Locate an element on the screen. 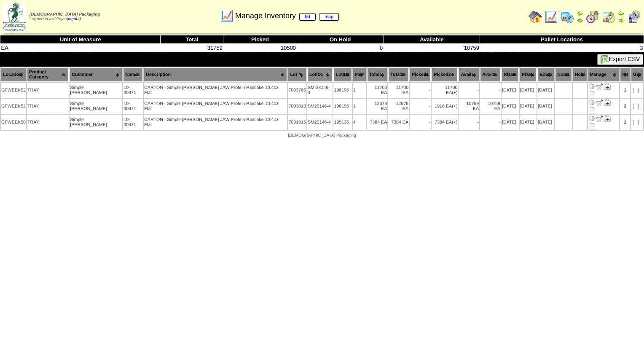 The width and height of the screenshot is (644, 339). th: Unit of Measure is located at coordinates (81, 40).